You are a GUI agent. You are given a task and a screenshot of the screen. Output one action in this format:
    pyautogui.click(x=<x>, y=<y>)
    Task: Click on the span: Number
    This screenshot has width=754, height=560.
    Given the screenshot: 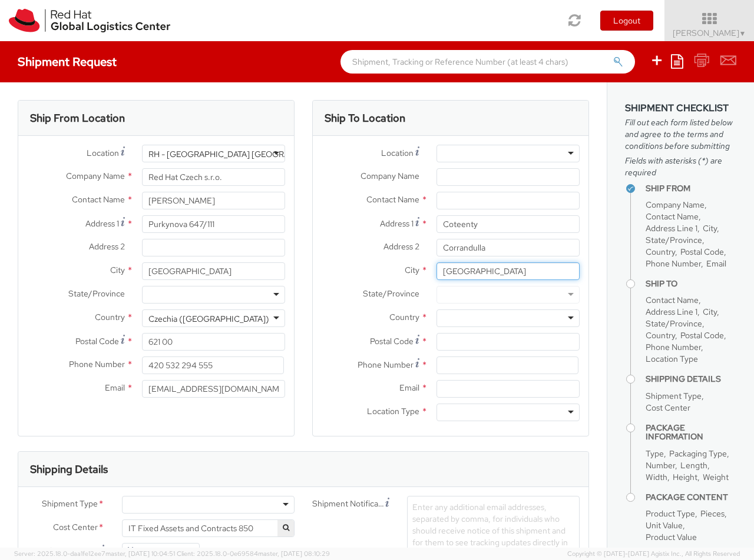 What is the action you would take?
    pyautogui.click(x=660, y=465)
    